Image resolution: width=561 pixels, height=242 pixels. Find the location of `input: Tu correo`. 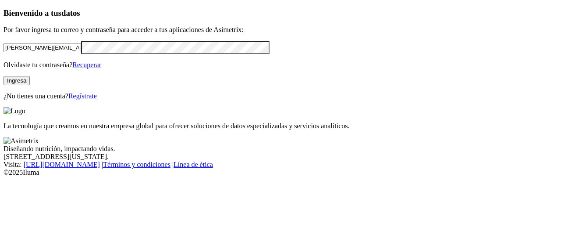

input: Tu correo is located at coordinates (42, 47).